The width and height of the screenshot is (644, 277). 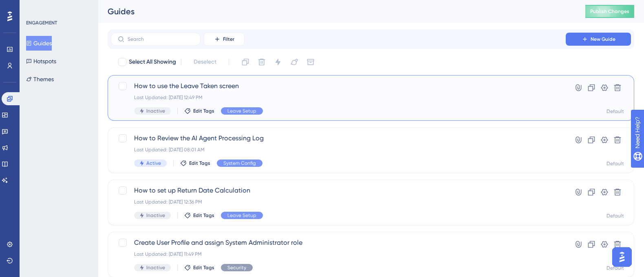 What do you see at coordinates (40, 79) in the screenshot?
I see `button: Themes` at bounding box center [40, 79].